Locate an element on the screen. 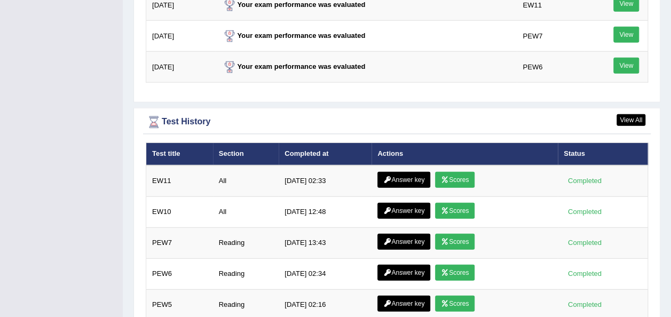 This screenshot has width=671, height=317. div: Test History is located at coordinates (397, 122).